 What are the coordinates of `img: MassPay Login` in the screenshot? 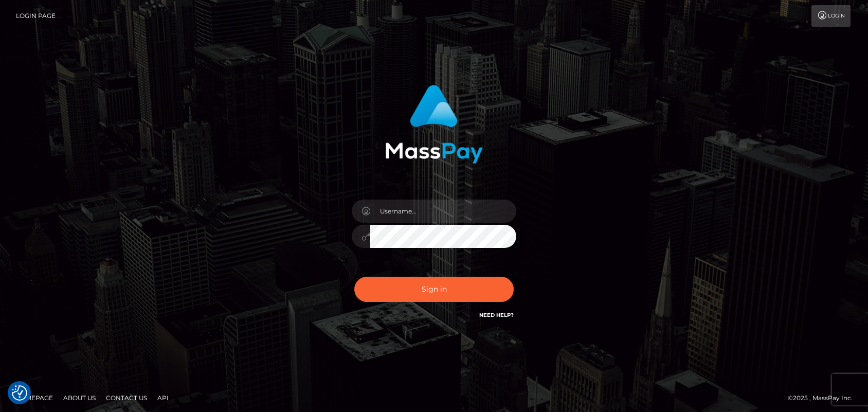 It's located at (434, 124).